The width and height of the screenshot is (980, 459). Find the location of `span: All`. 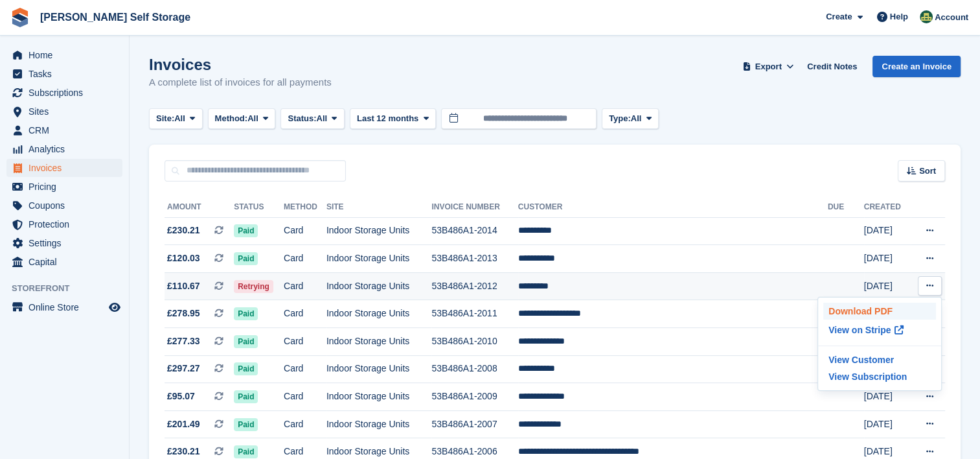

span: All is located at coordinates (636, 118).